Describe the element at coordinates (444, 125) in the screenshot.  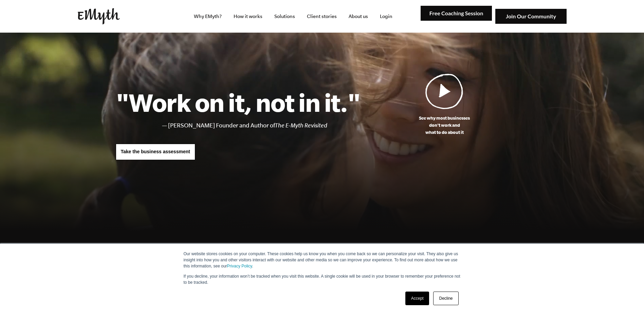
I see `p: See why most businesses don't work and what to do about it` at that location.